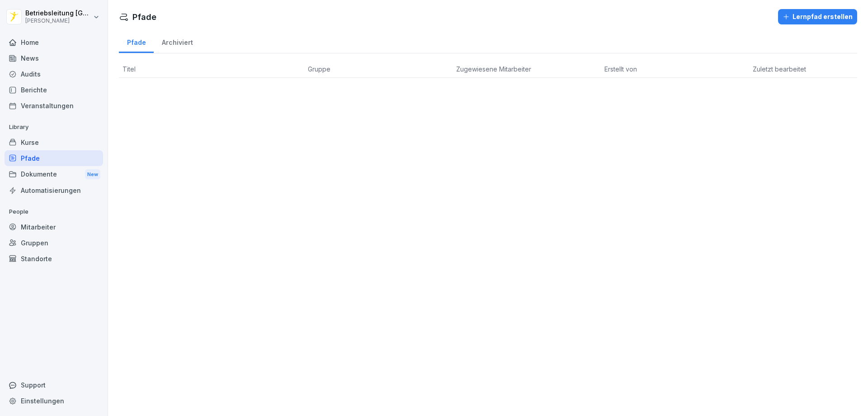 Image resolution: width=868 pixels, height=416 pixels. I want to click on span: Erstellt von, so click(620, 69).